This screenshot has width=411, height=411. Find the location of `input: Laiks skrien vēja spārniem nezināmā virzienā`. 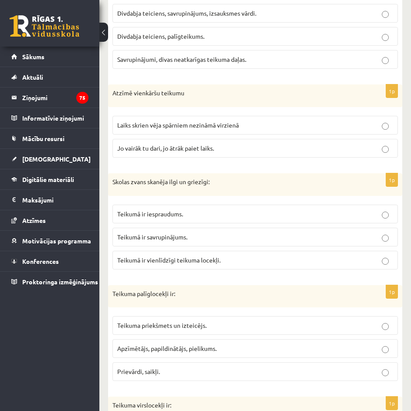

input: Laiks skrien vēja spārniem nezināmā virzienā is located at coordinates (385, 126).